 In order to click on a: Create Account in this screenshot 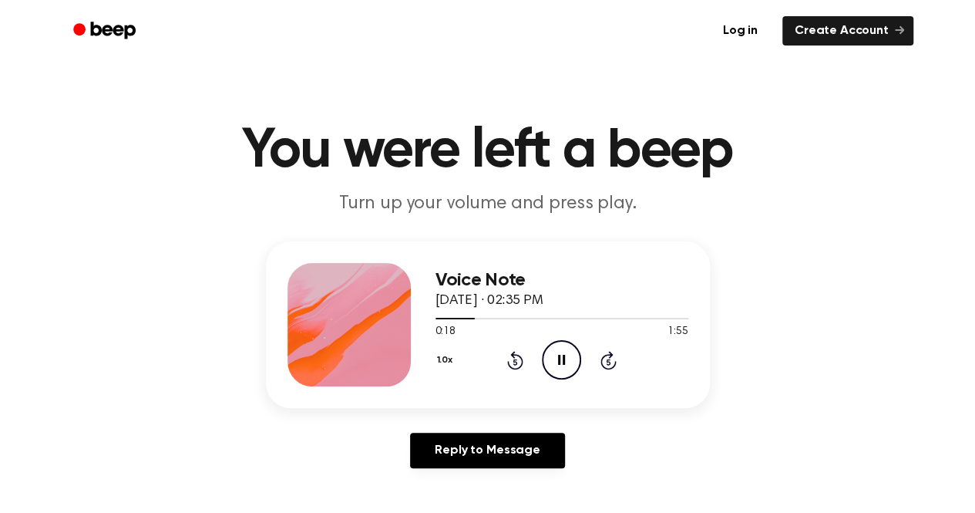, I will do `click(848, 31)`.